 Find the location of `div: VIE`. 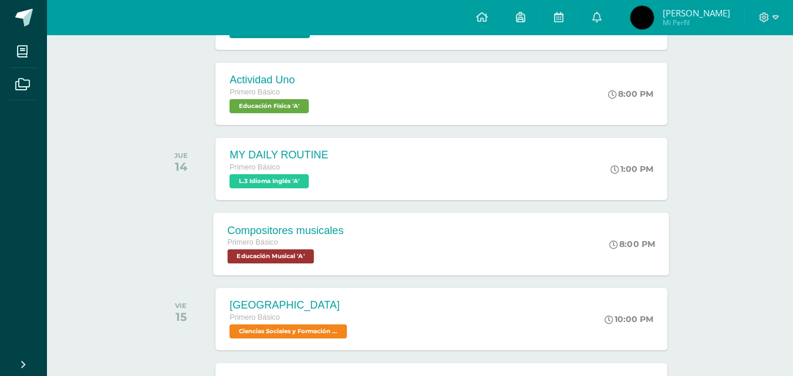

div: VIE is located at coordinates (181, 306).